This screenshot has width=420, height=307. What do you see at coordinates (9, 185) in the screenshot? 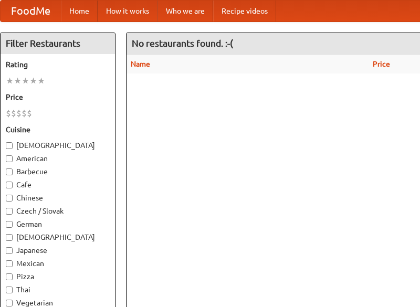
I see `input: Cafe` at bounding box center [9, 185].